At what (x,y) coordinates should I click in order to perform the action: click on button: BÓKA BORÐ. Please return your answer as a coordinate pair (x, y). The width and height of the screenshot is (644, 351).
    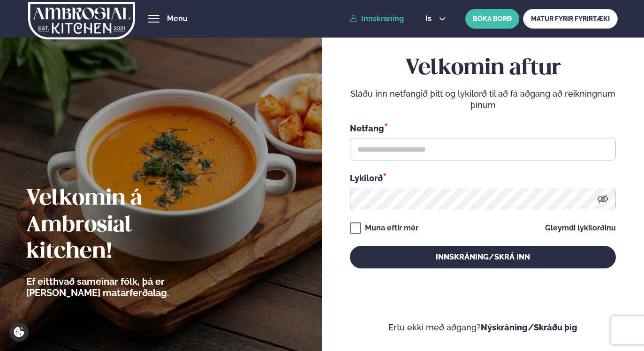
    Looking at the image, I should click on (492, 19).